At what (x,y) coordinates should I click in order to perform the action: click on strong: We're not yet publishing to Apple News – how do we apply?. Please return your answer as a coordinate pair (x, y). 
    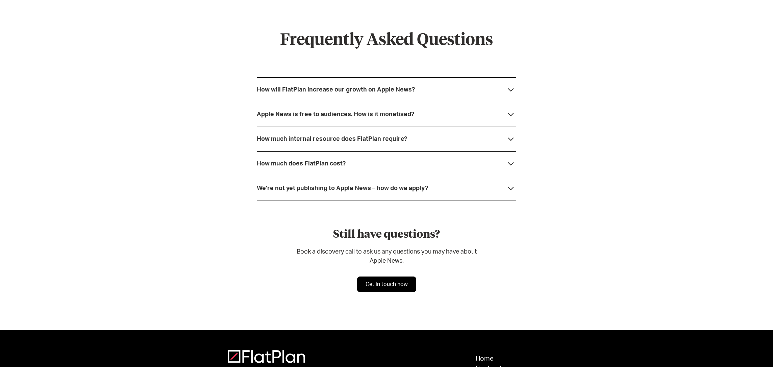
    Looking at the image, I should click on (342, 188).